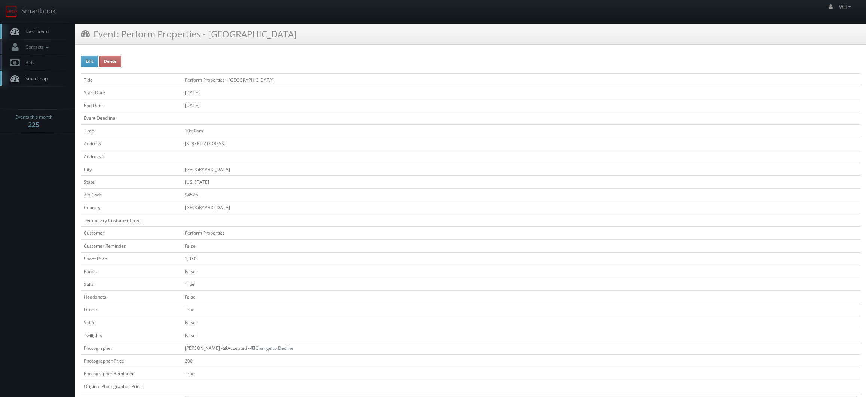 The height and width of the screenshot is (397, 866). What do you see at coordinates (131, 80) in the screenshot?
I see `td: Title` at bounding box center [131, 80].